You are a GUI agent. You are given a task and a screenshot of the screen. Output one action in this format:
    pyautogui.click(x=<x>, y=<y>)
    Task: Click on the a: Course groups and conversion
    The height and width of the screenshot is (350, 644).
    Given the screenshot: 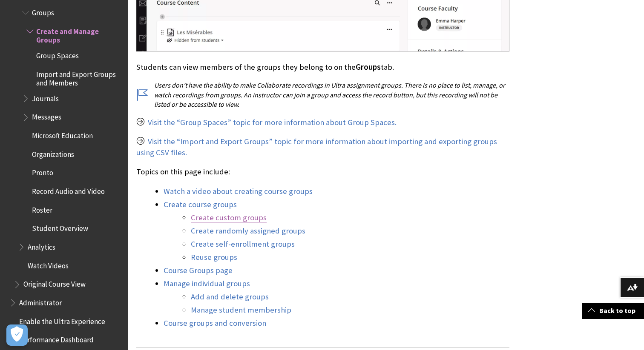 What is the action you would take?
    pyautogui.click(x=215, y=324)
    